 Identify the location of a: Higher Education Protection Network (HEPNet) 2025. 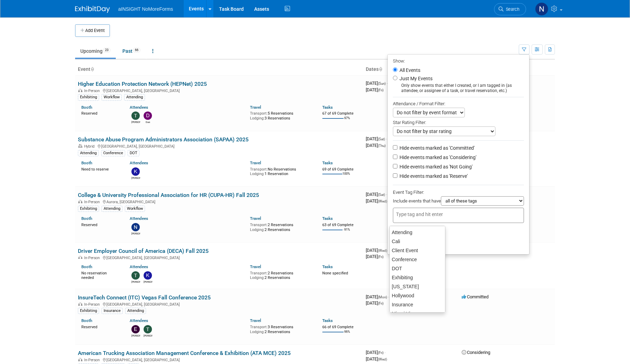
(142, 84).